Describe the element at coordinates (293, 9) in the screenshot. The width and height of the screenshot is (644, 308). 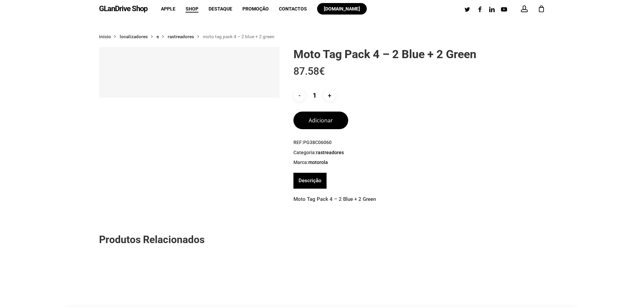
I see `a: Contactos` at that location.